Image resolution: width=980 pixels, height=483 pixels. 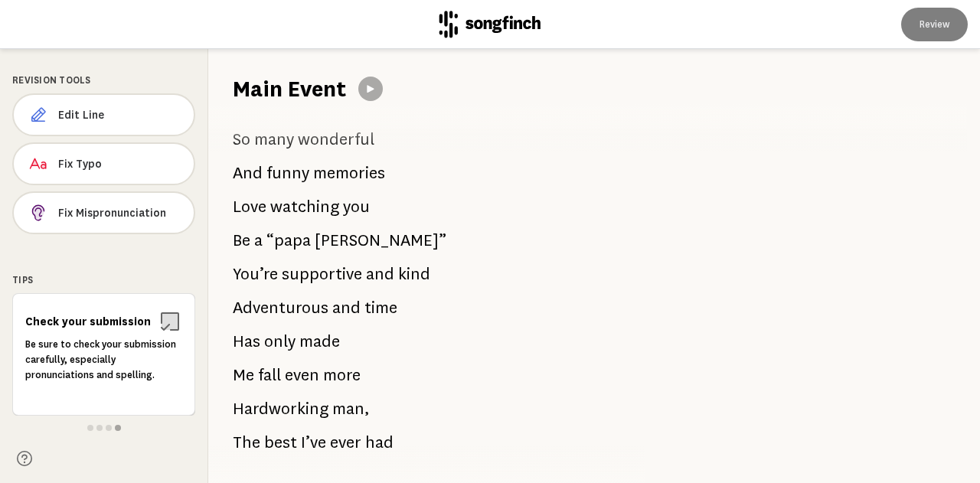 What do you see at coordinates (336, 140) in the screenshot?
I see `span: wonderful` at bounding box center [336, 140].